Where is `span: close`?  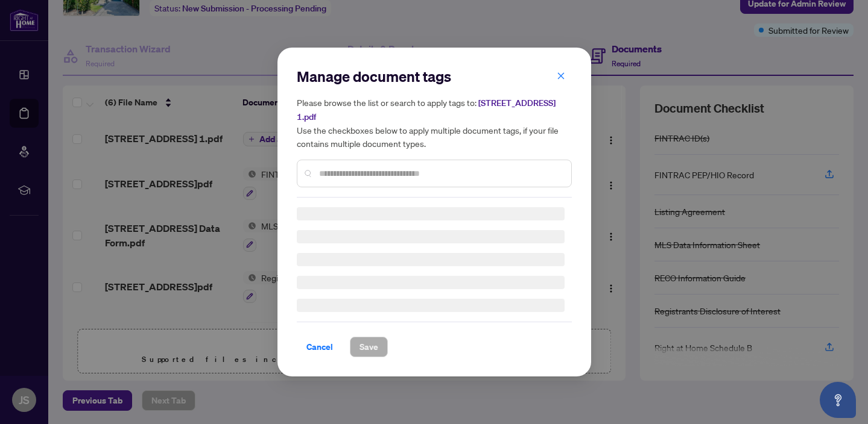
span: close is located at coordinates (561, 76).